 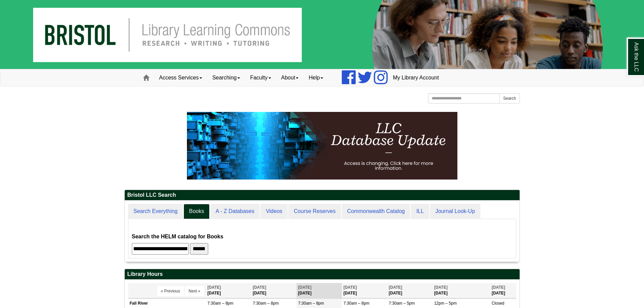 I want to click on button: Next », so click(x=194, y=291).